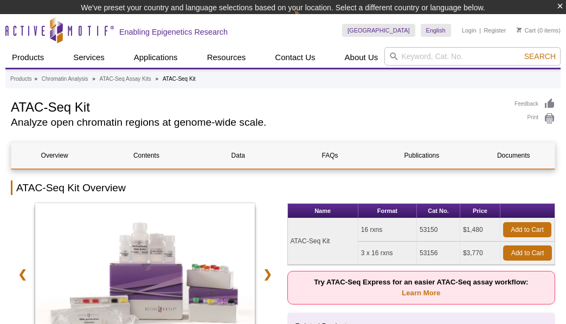 The height and width of the screenshot is (324, 566). Describe the element at coordinates (125, 79) in the screenshot. I see `a: ATAC-Seq Assay Kits` at that location.